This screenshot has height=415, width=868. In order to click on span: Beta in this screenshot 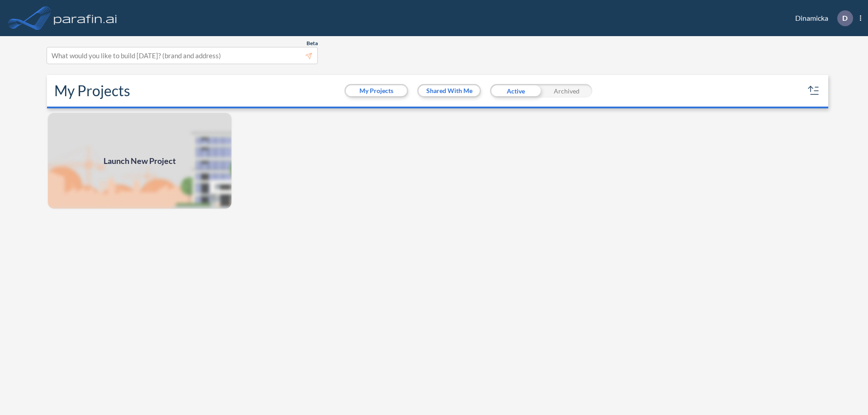, I will do `click(312, 43)`.